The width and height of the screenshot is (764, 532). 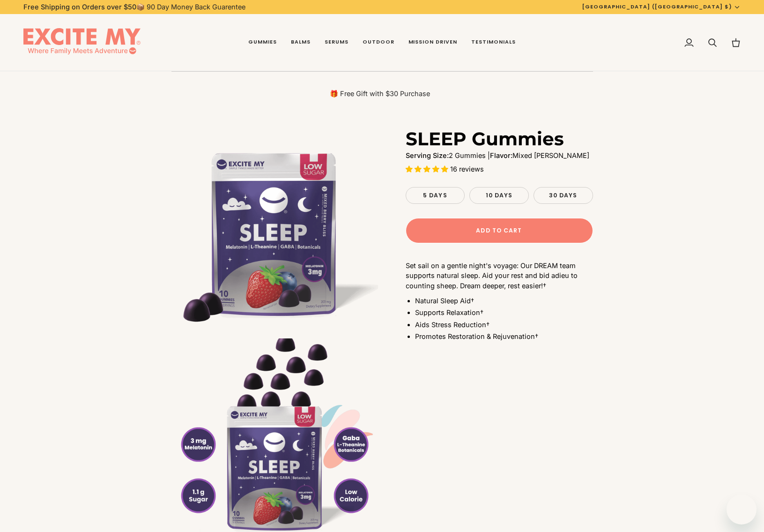 What do you see at coordinates (262, 43) in the screenshot?
I see `div: Gummies` at bounding box center [262, 43].